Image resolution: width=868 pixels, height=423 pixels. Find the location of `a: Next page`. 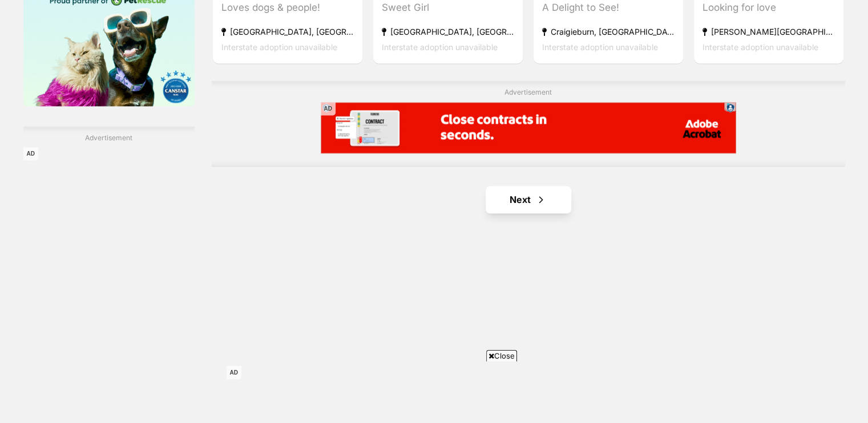

a: Next page is located at coordinates (528, 199).